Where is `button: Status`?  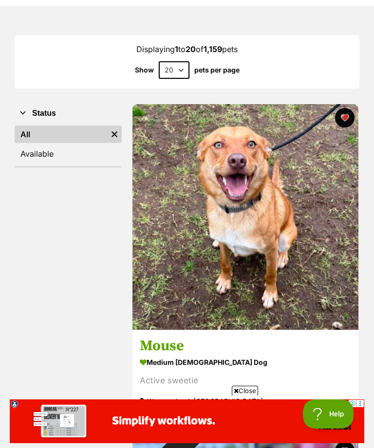
button: Status is located at coordinates (68, 113).